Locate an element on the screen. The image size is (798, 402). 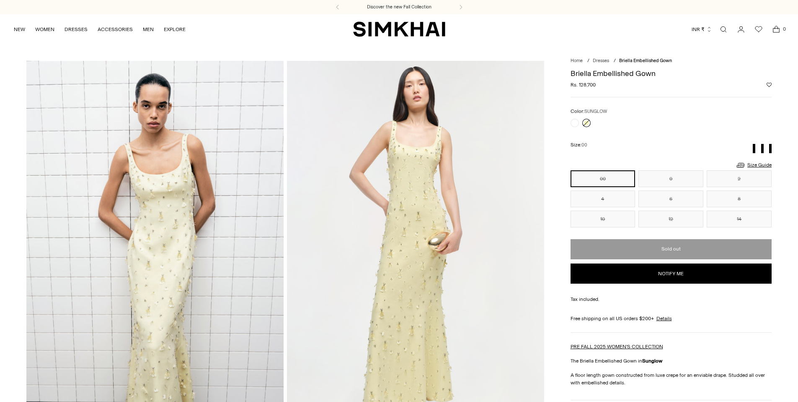
span: Rs. 128,700 is located at coordinates (583, 85).